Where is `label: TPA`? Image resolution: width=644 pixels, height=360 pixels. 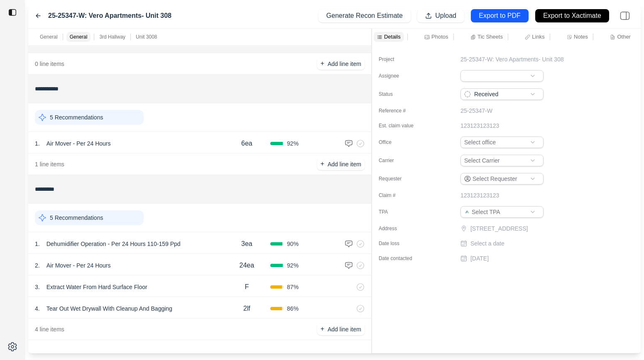 label: TPA is located at coordinates (399, 212).